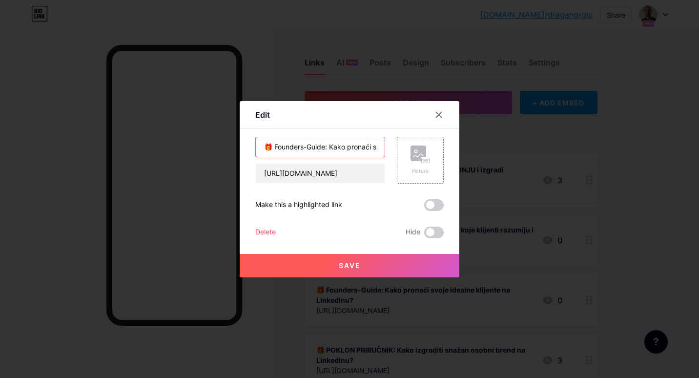 This screenshot has width=699, height=378. What do you see at coordinates (299, 205) in the screenshot?
I see `div: Make this a highlighted link` at bounding box center [299, 205].